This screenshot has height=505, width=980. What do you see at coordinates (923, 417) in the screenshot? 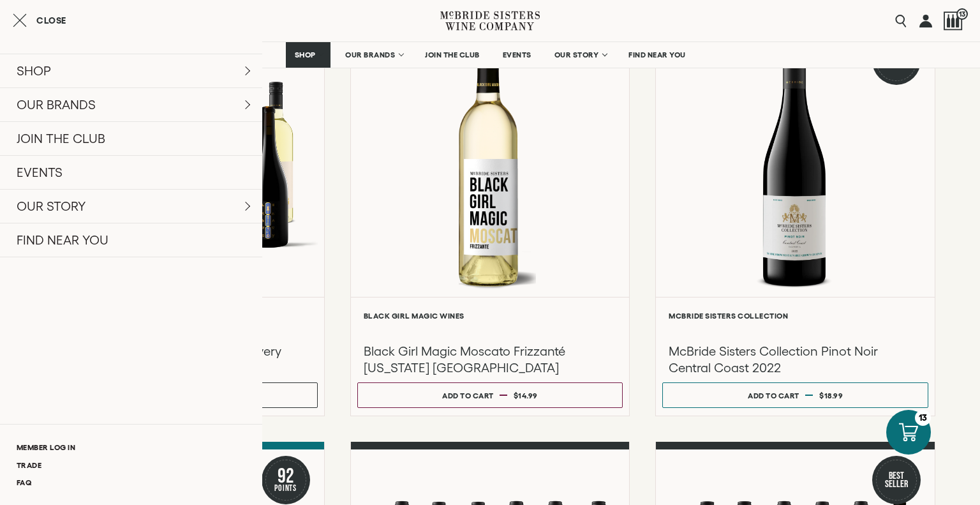
I see `div: 13` at bounding box center [923, 417].